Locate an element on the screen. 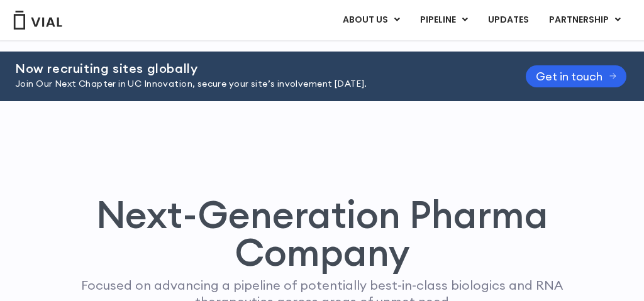  a: PARTNERSHIPMenu Toggle is located at coordinates (585, 20).